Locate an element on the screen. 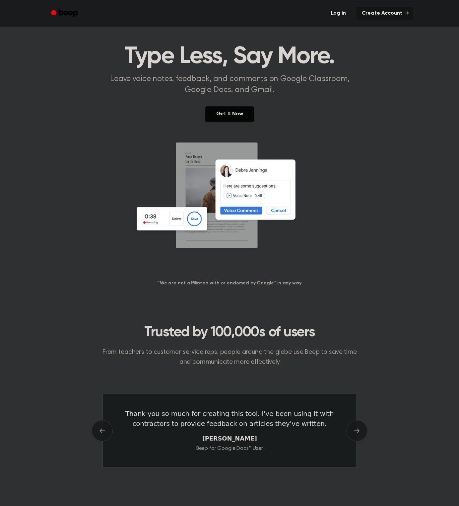  a: Create Account is located at coordinates (385, 13).